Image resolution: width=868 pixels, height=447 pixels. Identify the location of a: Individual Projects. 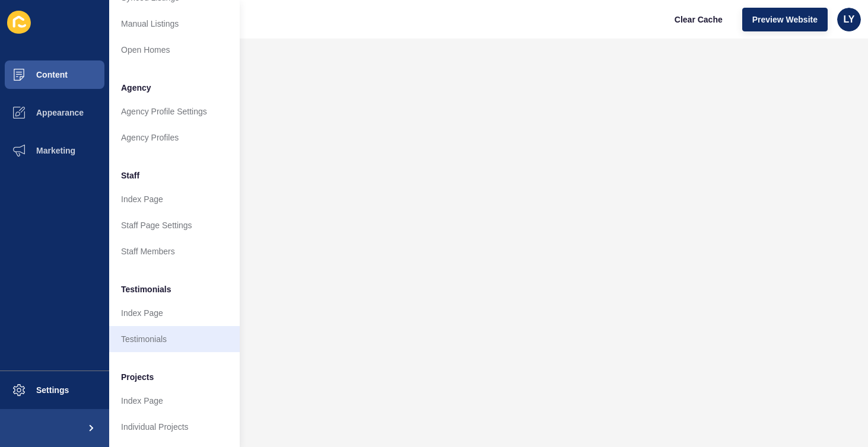
(174, 427).